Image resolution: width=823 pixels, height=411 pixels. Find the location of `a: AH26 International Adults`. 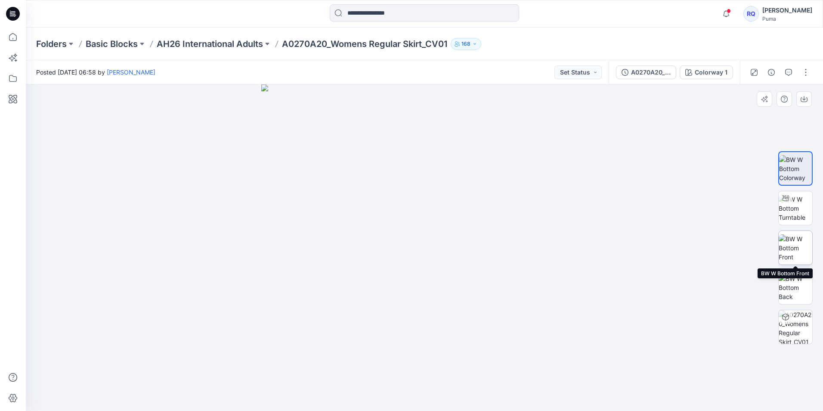

a: AH26 International Adults is located at coordinates (210, 44).